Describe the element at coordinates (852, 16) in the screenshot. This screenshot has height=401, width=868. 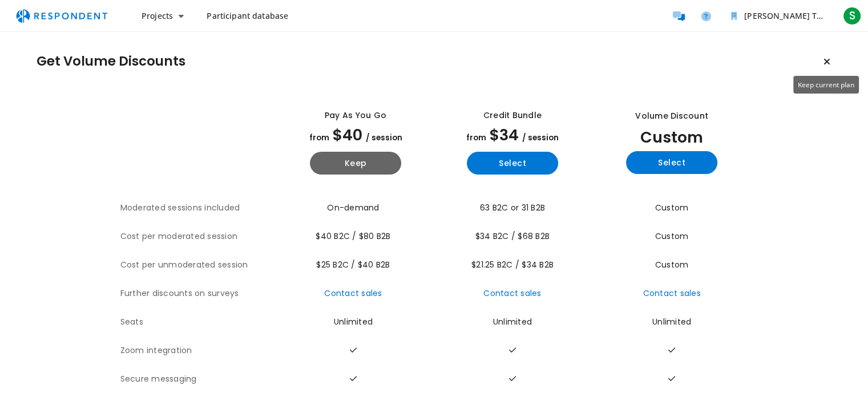
I see `span: S` at that location.